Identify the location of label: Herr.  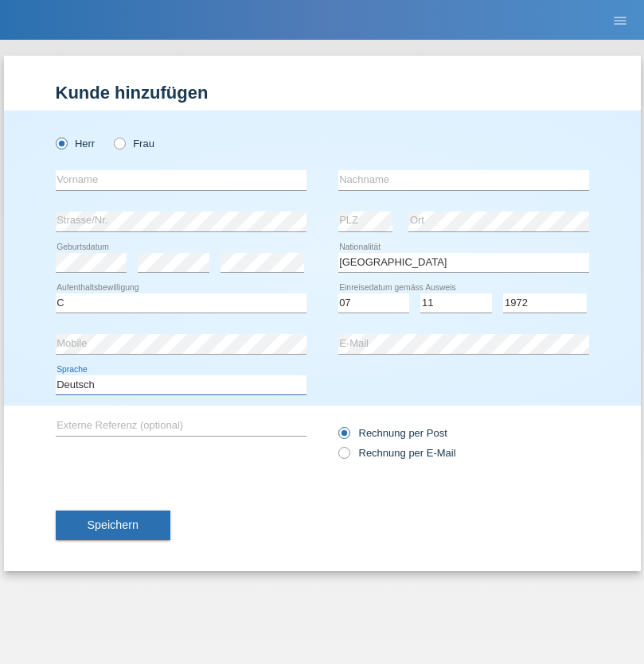
(76, 143).